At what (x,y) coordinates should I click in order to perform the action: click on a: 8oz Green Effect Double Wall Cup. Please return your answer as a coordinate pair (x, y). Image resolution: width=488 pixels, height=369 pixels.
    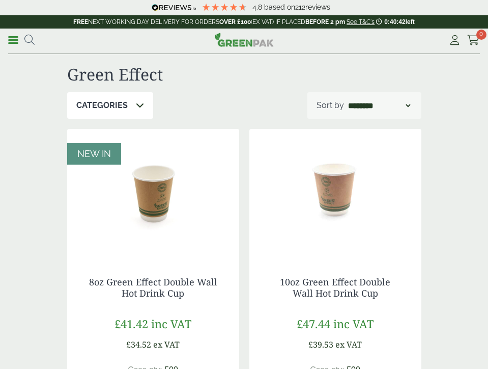
    Looking at the image, I should click on (153, 193).